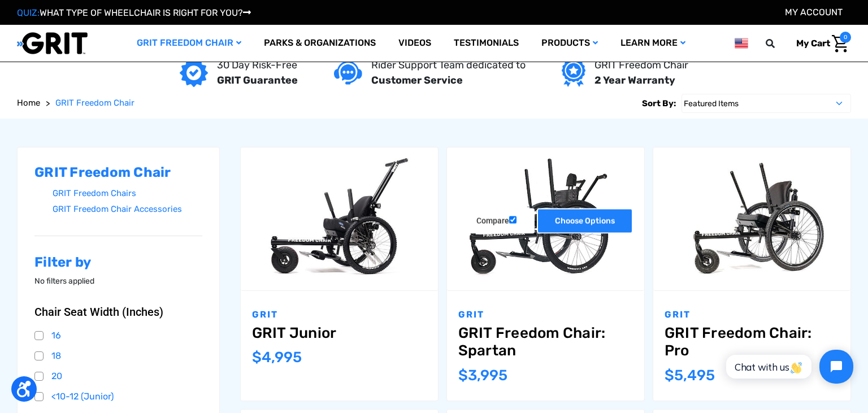 This screenshot has width=868, height=413. I want to click on label: Compare, so click(496, 220).